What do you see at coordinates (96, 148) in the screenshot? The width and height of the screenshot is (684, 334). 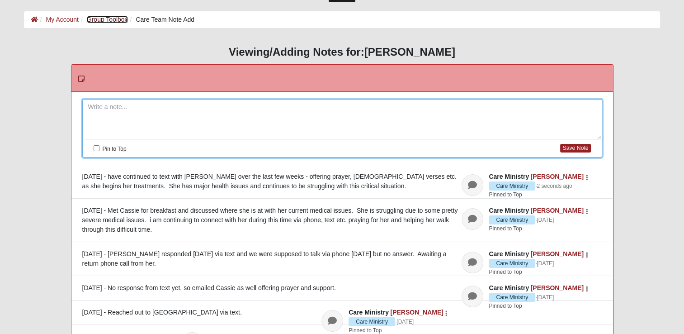 I see `input: Pin to Top` at bounding box center [96, 148].